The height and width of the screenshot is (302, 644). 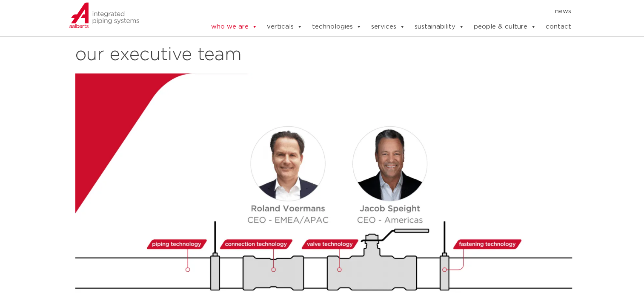 What do you see at coordinates (388, 27) in the screenshot?
I see `a: services` at bounding box center [388, 27].